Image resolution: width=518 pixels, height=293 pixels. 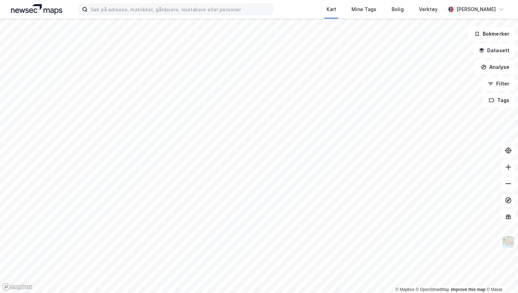 I want to click on img: logo.a4113a55bc3d86da70a041830d287a7e.svg, so click(x=37, y=9).